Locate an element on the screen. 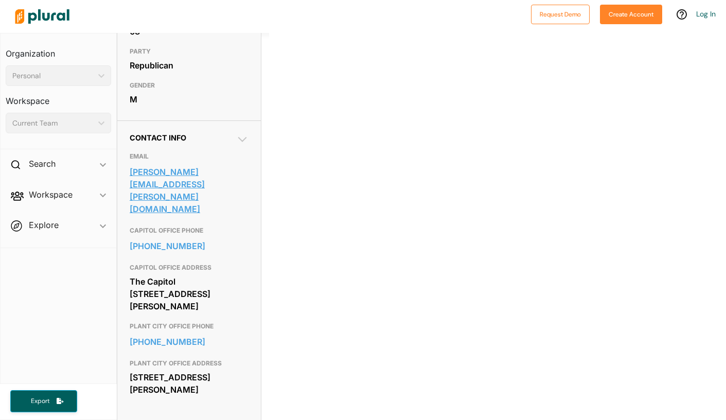  h3: PLANT CITY OFFICE PHONE is located at coordinates (189, 326).